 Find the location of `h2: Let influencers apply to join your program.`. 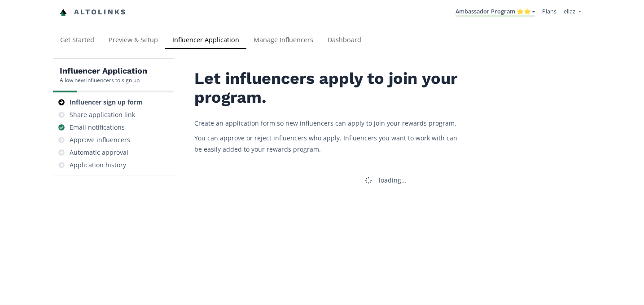

h2: Let influencers apply to join your program. is located at coordinates (329, 88).